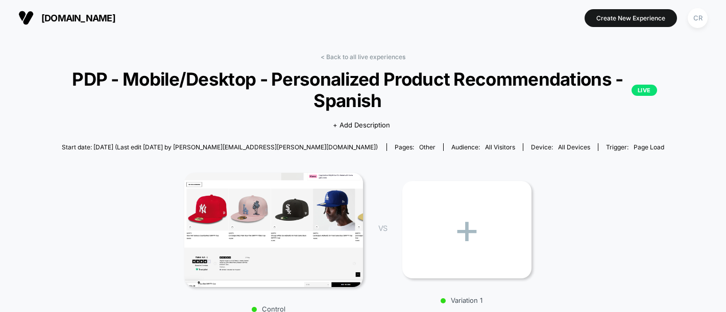 The width and height of the screenshot is (726, 312). What do you see at coordinates (427, 147) in the screenshot?
I see `span: other` at bounding box center [427, 147].